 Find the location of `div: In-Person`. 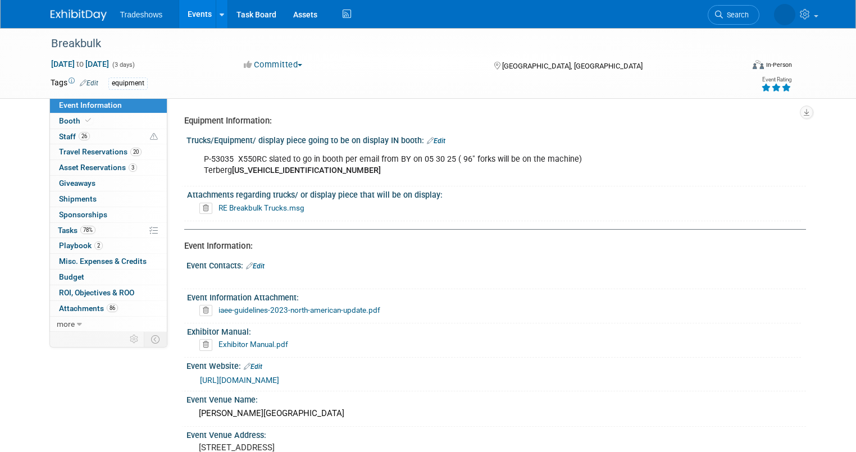

div: In-Person is located at coordinates (779, 65).